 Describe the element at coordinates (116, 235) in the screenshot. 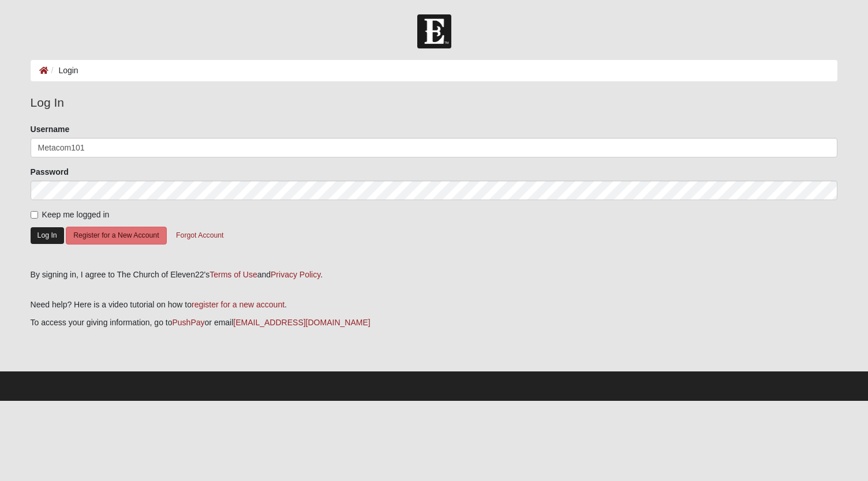

I see `button: Register for a New Account` at that location.